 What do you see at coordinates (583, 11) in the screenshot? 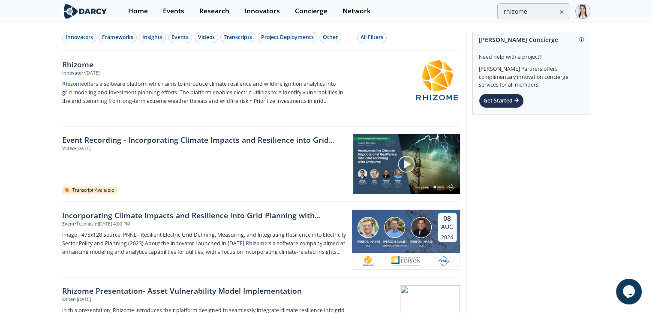
I see `img: Profile` at bounding box center [583, 11].